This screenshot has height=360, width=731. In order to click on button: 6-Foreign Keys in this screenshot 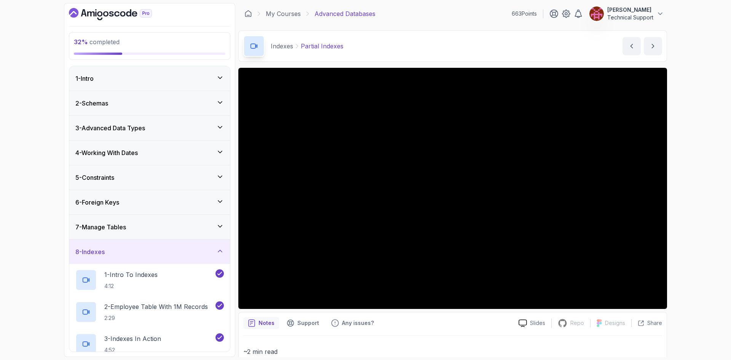, I will do `click(150, 202)`.